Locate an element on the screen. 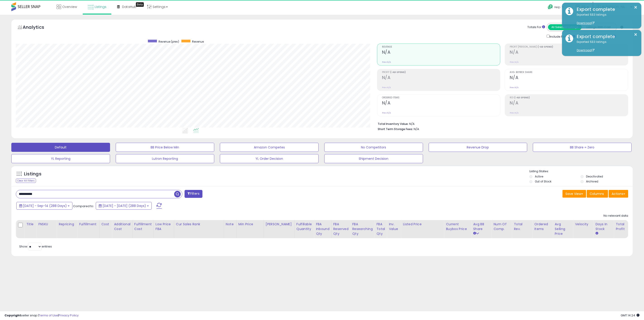 This screenshot has height=320, width=644. button: YL Order Decision is located at coordinates (269, 159).